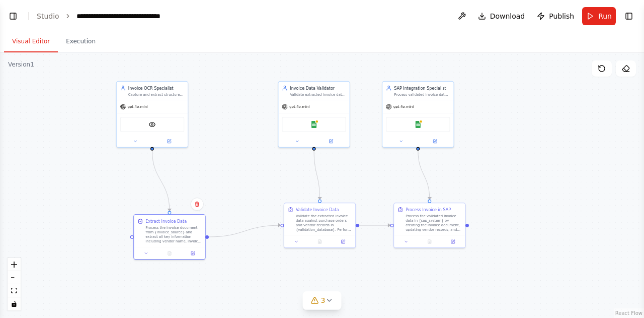 The height and width of the screenshot is (318, 644). What do you see at coordinates (152, 125) in the screenshot?
I see `img: VisionTool` at bounding box center [152, 125].